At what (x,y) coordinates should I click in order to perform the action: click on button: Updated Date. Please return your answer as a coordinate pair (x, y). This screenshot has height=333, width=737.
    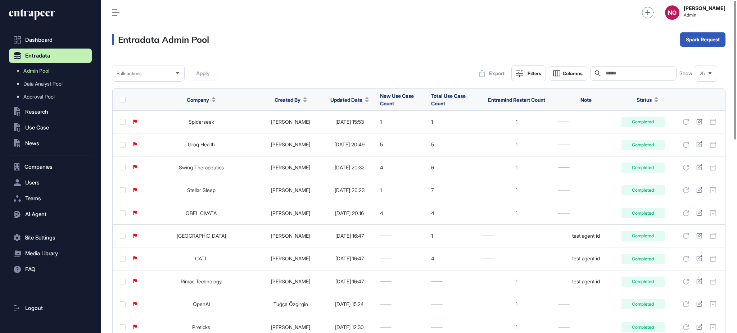
    Looking at the image, I should click on (349, 100).